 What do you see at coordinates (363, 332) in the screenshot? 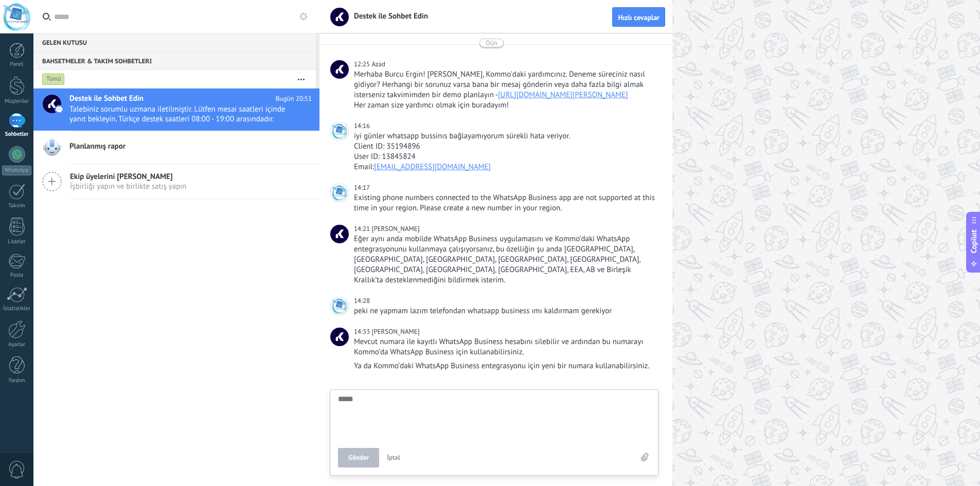
I see `div: 14:33` at bounding box center [363, 332].